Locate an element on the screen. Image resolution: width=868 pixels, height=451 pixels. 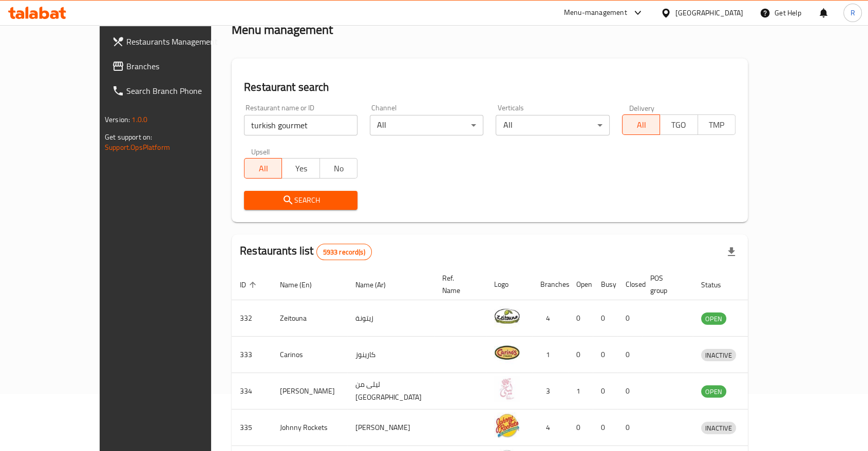
img: Carinos is located at coordinates (507, 353).